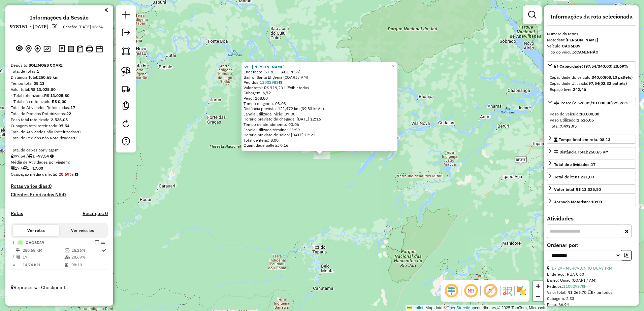  Describe the element at coordinates (17, 213) in the screenshot. I see `a: Rotas` at that location.